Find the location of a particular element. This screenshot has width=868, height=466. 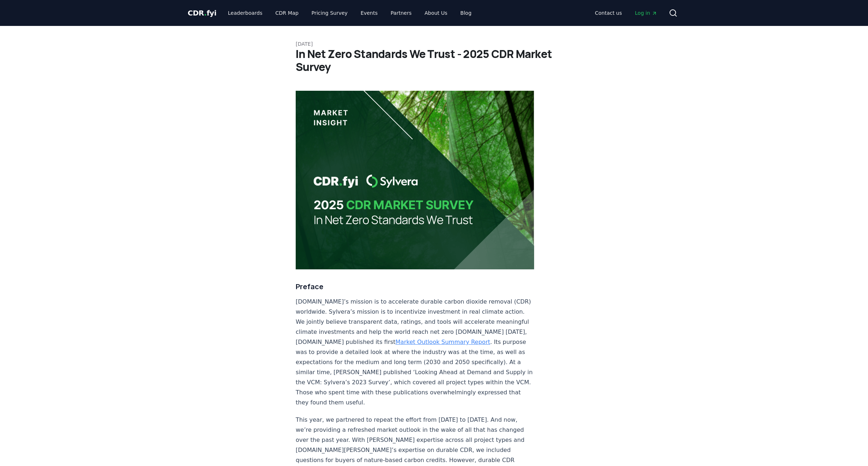

h3: Preface is located at coordinates (415, 287).